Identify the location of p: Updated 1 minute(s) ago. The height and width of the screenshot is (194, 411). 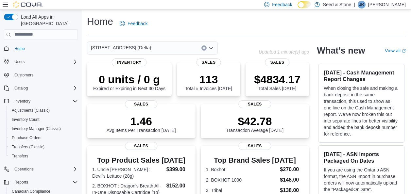
(284, 52).